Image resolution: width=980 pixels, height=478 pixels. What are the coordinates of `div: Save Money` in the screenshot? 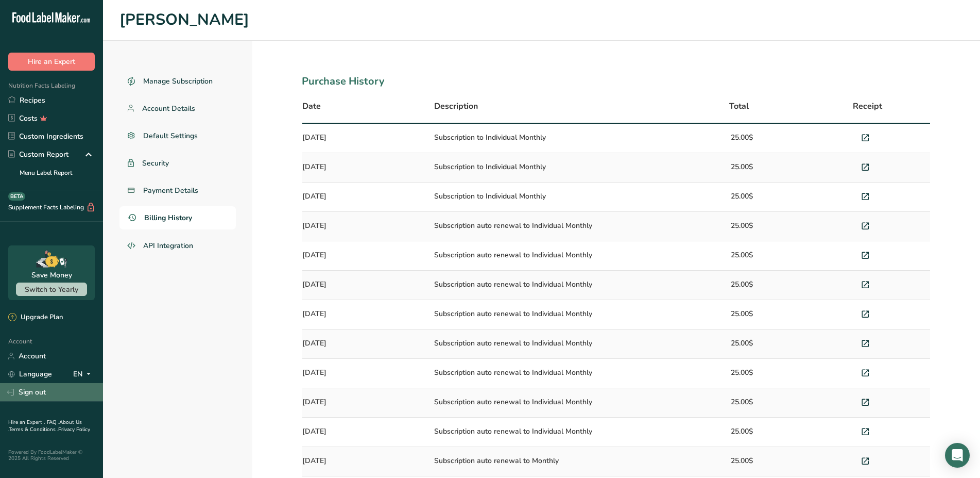 It's located at (51, 274).